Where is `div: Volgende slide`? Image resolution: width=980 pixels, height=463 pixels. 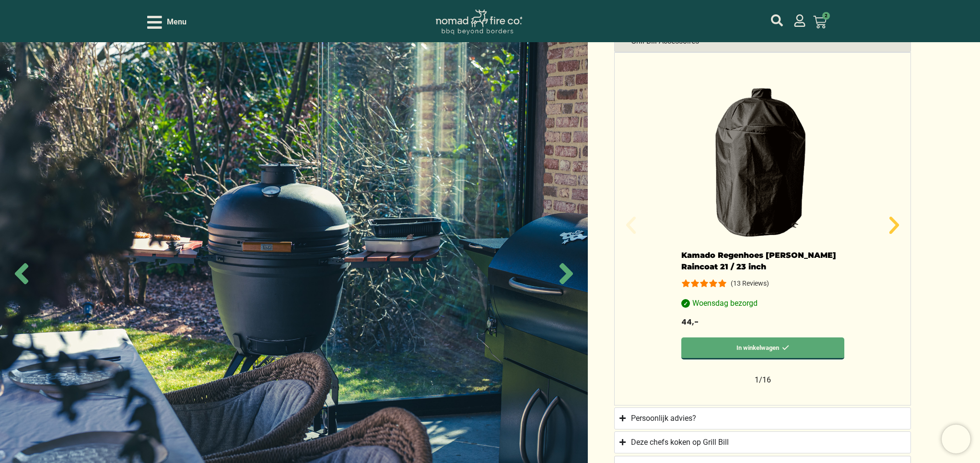 div: Volgende slide is located at coordinates (894, 225).